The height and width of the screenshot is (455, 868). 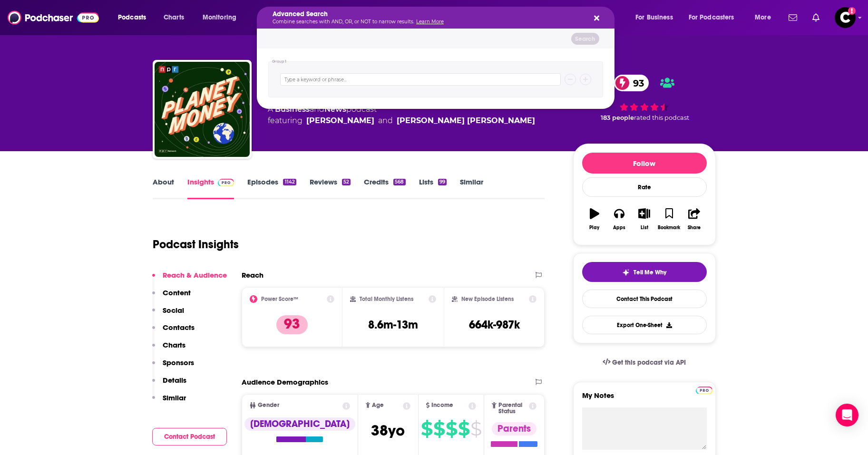 What do you see at coordinates (169, 402) in the screenshot?
I see `button: Similar` at bounding box center [169, 402].